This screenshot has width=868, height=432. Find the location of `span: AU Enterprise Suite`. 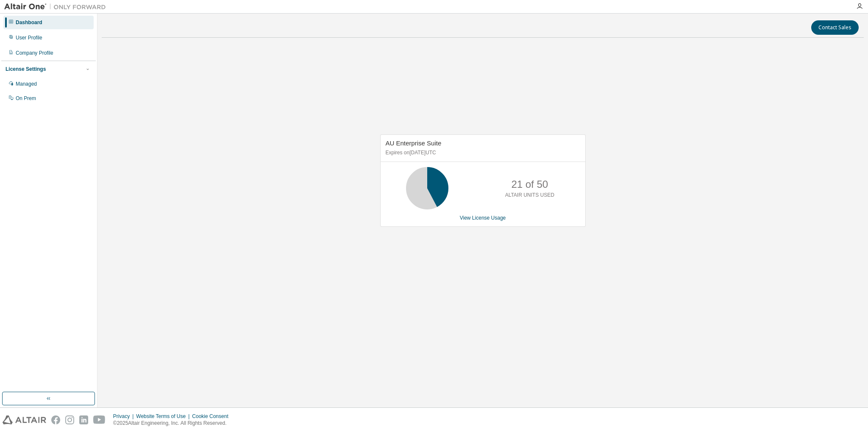

span: AU Enterprise Suite is located at coordinates (414, 143).